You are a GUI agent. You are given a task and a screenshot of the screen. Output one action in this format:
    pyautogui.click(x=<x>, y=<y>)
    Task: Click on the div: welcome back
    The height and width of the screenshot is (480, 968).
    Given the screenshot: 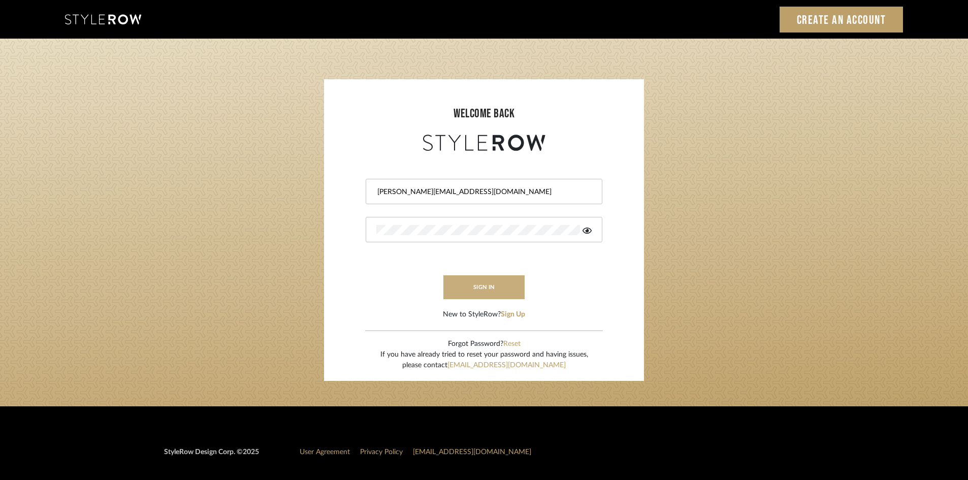 What is the action you would take?
    pyautogui.click(x=484, y=114)
    